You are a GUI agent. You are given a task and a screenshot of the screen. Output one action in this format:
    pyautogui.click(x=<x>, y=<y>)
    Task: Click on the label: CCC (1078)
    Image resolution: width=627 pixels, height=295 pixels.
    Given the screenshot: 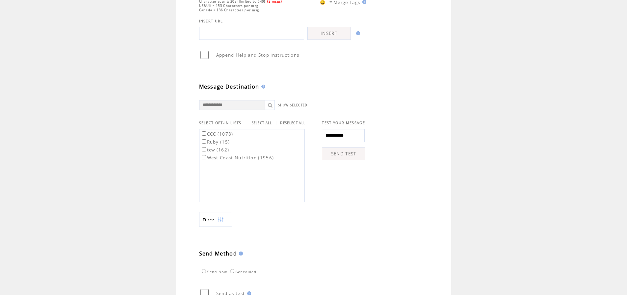 What is the action you would take?
    pyautogui.click(x=217, y=134)
    